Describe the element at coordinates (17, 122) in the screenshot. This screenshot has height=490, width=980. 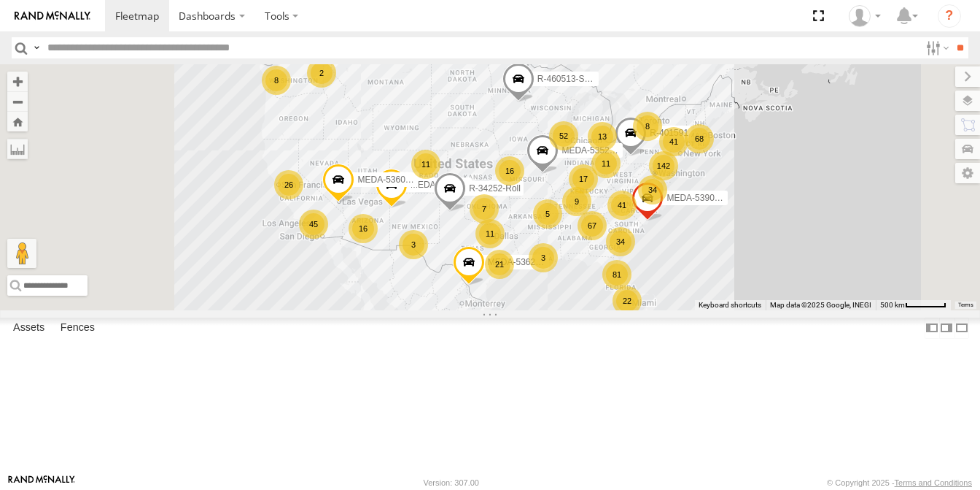
I see `button: Zoom Home` at that location.